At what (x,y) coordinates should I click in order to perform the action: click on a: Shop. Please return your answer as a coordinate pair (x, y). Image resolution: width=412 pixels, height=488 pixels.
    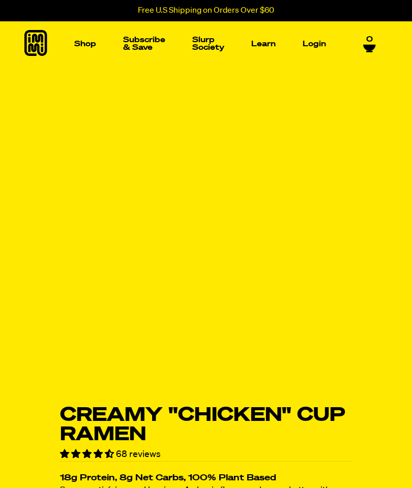
    Looking at the image, I should click on (85, 44).